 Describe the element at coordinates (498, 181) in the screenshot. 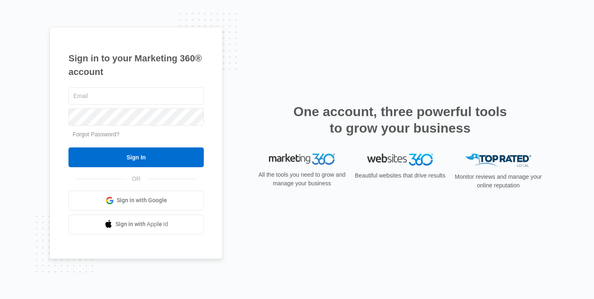

I see `p: Monitor reviews and manage your online reputation` at that location.